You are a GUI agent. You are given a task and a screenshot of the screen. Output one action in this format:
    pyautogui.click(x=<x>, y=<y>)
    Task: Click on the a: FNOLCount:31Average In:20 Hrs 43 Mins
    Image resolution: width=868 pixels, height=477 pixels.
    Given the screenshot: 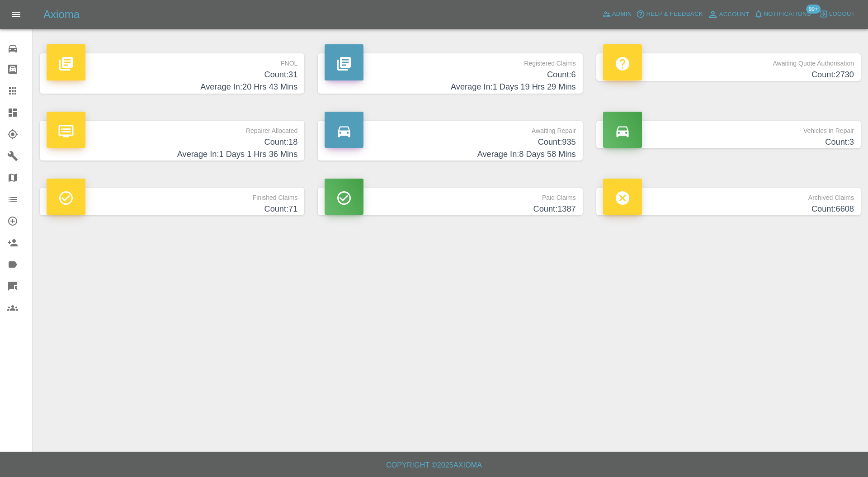 What is the action you would take?
    pyautogui.click(x=172, y=73)
    